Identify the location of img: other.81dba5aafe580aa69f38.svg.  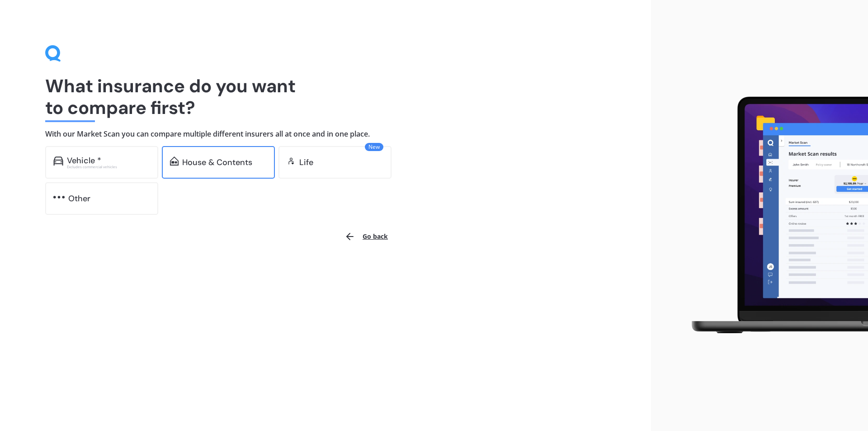
(59, 197).